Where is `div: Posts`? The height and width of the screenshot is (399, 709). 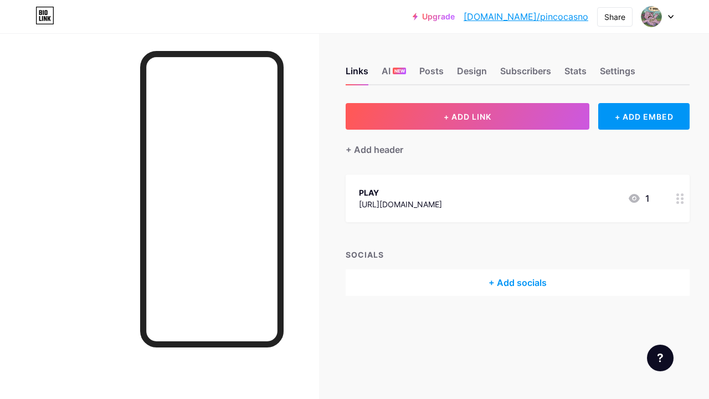
div: Posts is located at coordinates (431, 74).